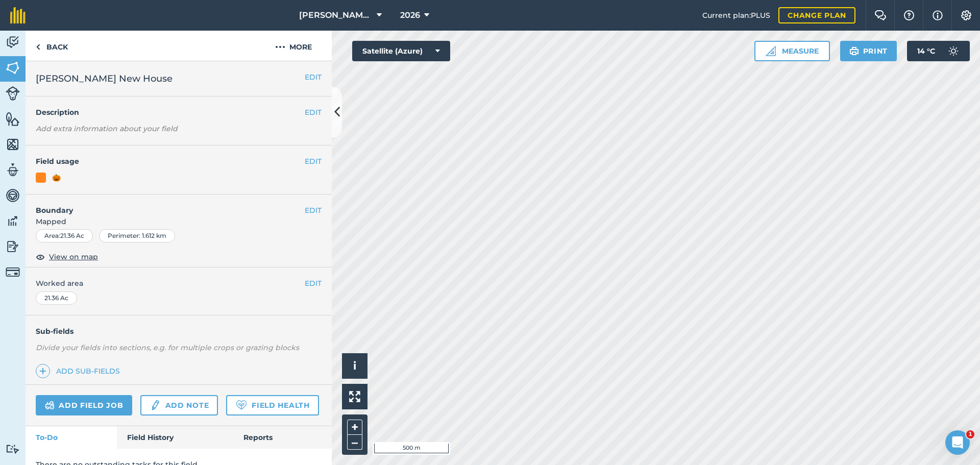 This screenshot has width=980, height=465. What do you see at coordinates (355, 366) in the screenshot?
I see `button: i` at bounding box center [355, 366].